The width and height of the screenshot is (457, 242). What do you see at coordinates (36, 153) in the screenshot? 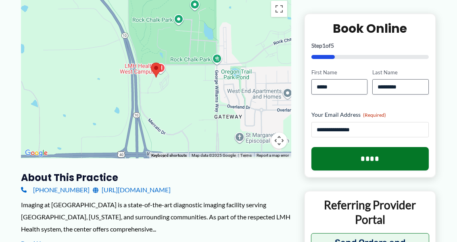
I see `img: Google` at bounding box center [36, 153].